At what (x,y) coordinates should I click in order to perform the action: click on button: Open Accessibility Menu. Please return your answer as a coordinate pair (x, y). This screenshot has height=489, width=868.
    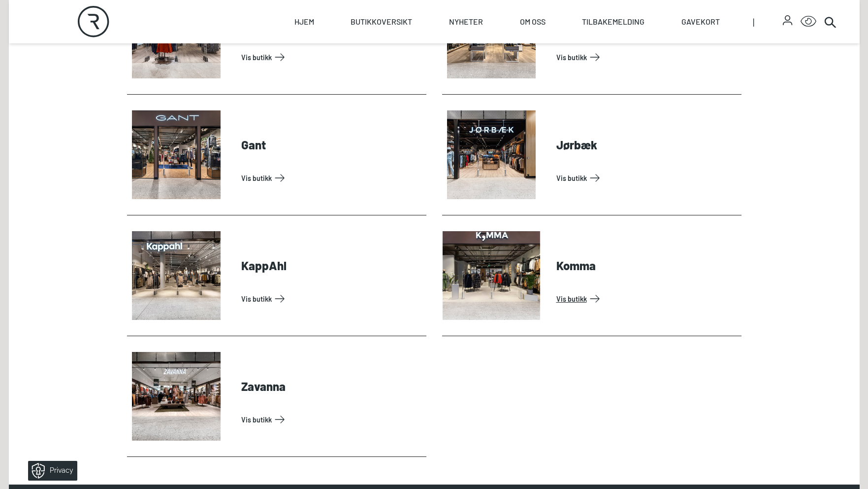
    Looking at the image, I should click on (809, 22).